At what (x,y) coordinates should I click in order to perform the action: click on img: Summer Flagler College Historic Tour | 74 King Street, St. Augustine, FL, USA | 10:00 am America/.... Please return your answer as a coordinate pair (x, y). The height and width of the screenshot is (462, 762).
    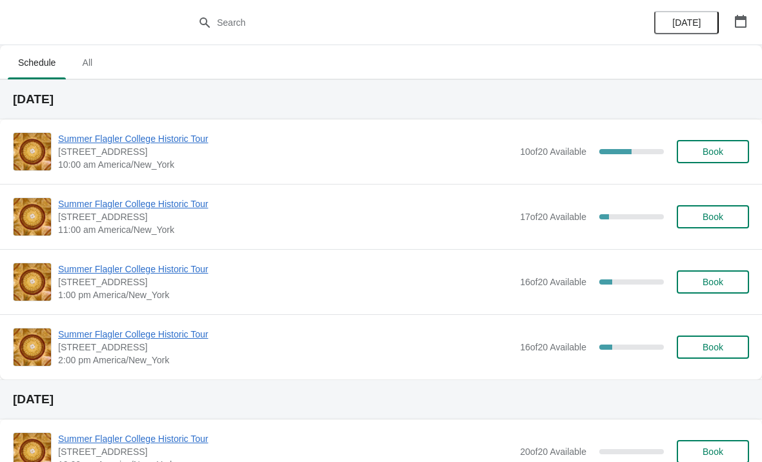
    Looking at the image, I should click on (32, 152).